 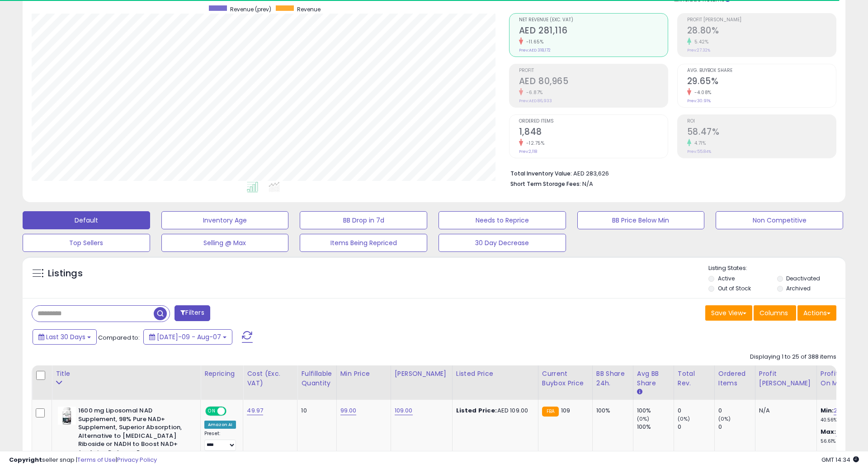 I want to click on div: Cost (Exc. VAT), so click(x=270, y=379).